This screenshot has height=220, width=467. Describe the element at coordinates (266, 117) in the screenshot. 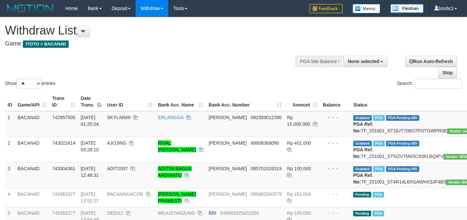

I see `span: Copy 082359012390 to clipboard` at that location.